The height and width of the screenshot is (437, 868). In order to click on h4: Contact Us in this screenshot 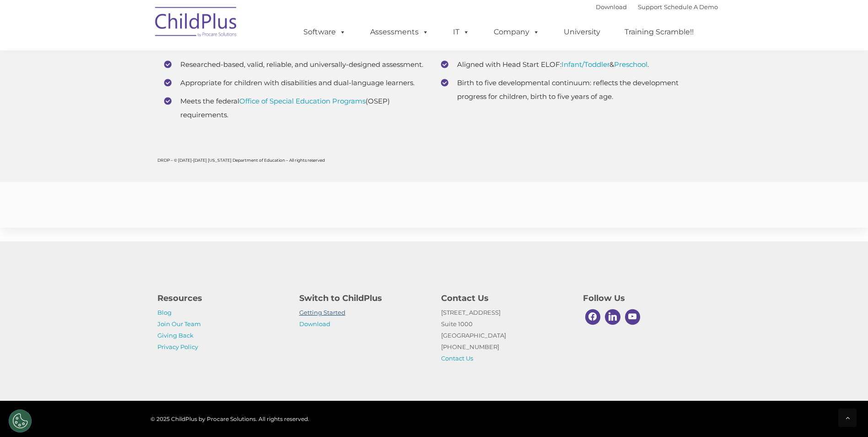, I will do `click(505, 298)`.